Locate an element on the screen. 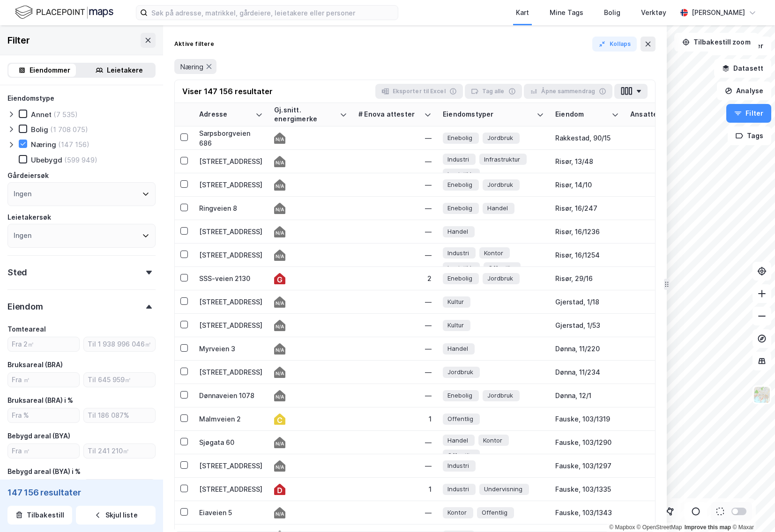  div: Risør, 16/1254 is located at coordinates (587, 255).